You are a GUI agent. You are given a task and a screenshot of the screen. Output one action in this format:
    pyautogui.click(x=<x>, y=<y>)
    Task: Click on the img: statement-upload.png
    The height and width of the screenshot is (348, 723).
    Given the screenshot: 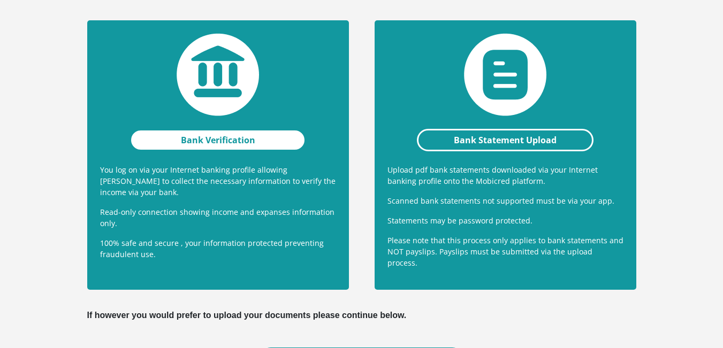 What is the action you would take?
    pyautogui.click(x=505, y=74)
    